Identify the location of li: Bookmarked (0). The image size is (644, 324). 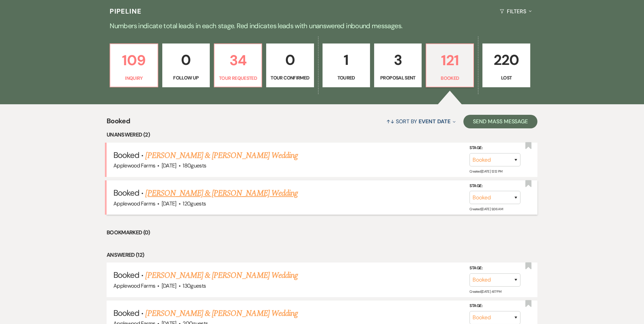
(322, 233).